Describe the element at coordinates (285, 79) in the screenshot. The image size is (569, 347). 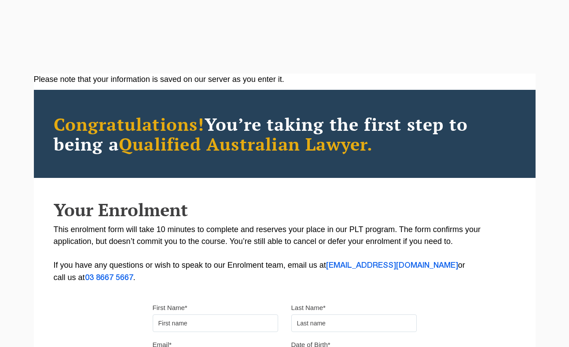
I see `div: Please note that your information is saved on our server as you enter it.` at that location.